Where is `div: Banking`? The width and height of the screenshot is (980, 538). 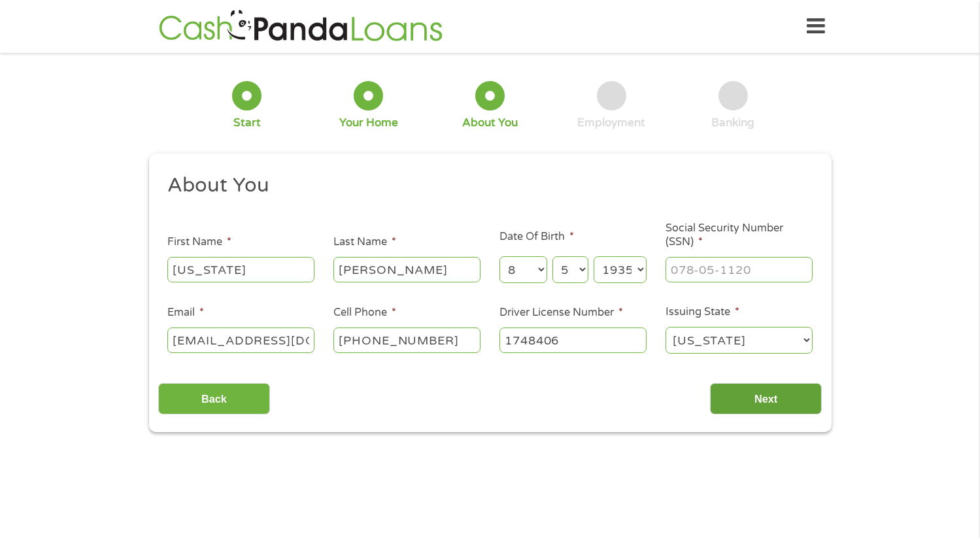 div: Banking is located at coordinates (733, 123).